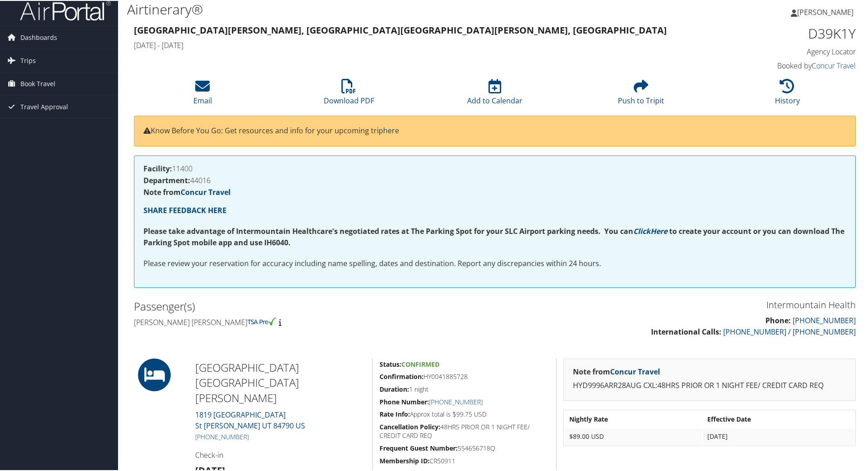 Image resolution: width=868 pixels, height=471 pixels. I want to click on strong: International Calls:, so click(686, 332).